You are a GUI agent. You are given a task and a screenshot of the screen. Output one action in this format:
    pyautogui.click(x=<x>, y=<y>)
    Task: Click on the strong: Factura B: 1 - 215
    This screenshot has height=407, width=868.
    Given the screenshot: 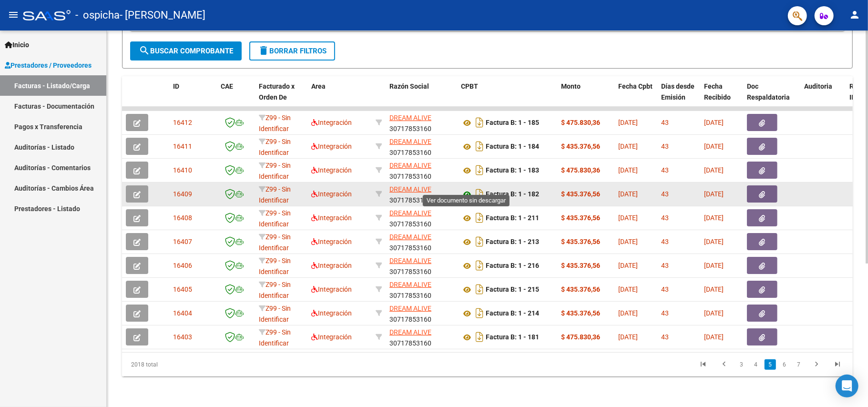 What is the action you would take?
    pyautogui.click(x=513, y=290)
    